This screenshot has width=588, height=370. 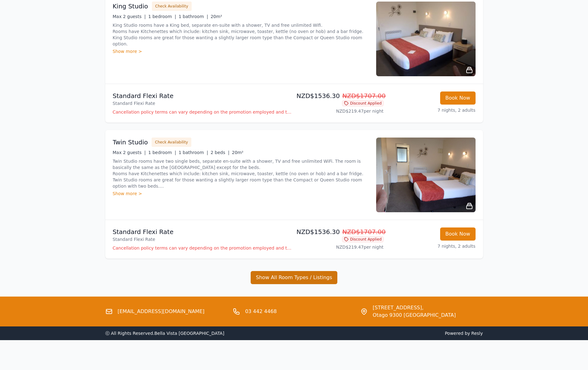 What do you see at coordinates (220, 152) in the screenshot?
I see `span: 2 beds |` at bounding box center [220, 152].